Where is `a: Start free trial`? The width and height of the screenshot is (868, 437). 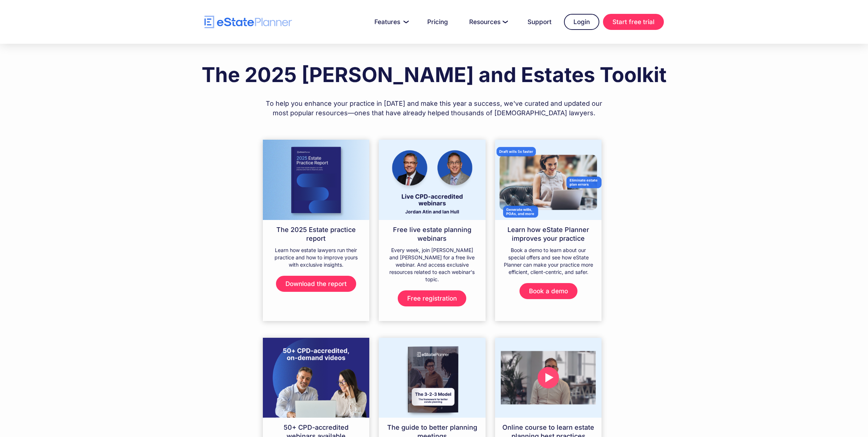
a: Start free trial is located at coordinates (633, 22).